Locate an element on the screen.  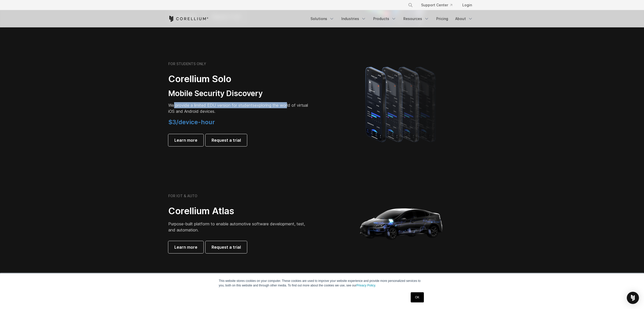
a: Support Center is located at coordinates (436, 5).